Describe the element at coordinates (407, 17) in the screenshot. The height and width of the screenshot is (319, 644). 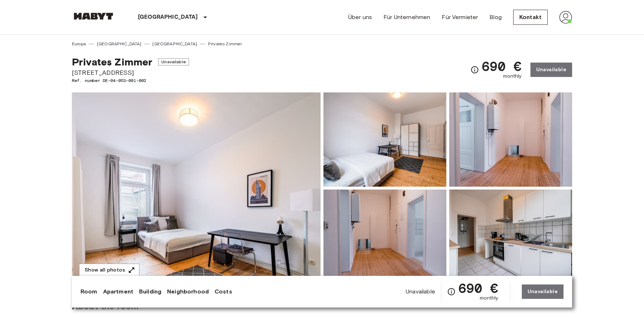
I see `a: Für Unternehmen` at that location.